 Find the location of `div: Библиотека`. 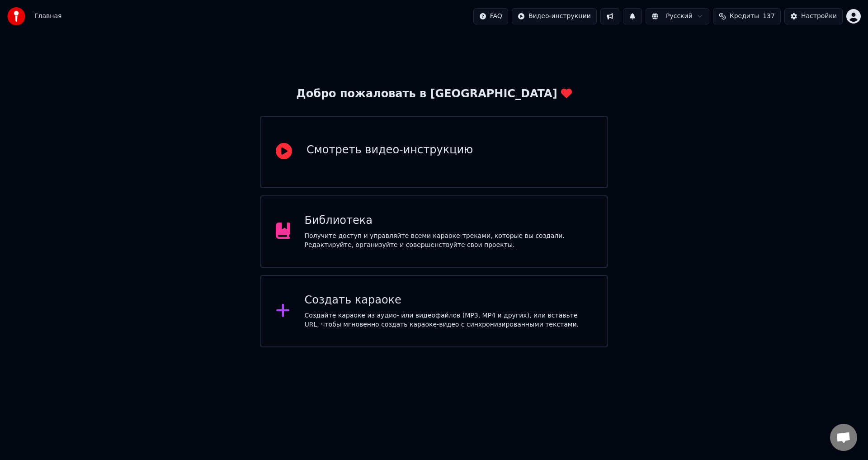

div: Библиотека is located at coordinates (448, 221).